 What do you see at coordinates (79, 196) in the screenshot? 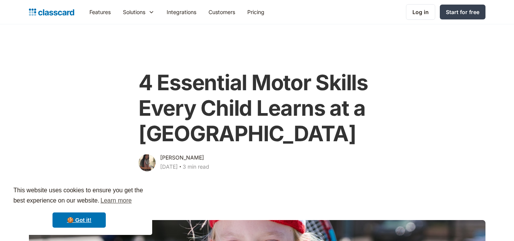
I see `span: This website uses cookies to ensure you get the best experience on our website.` at bounding box center [79, 196].